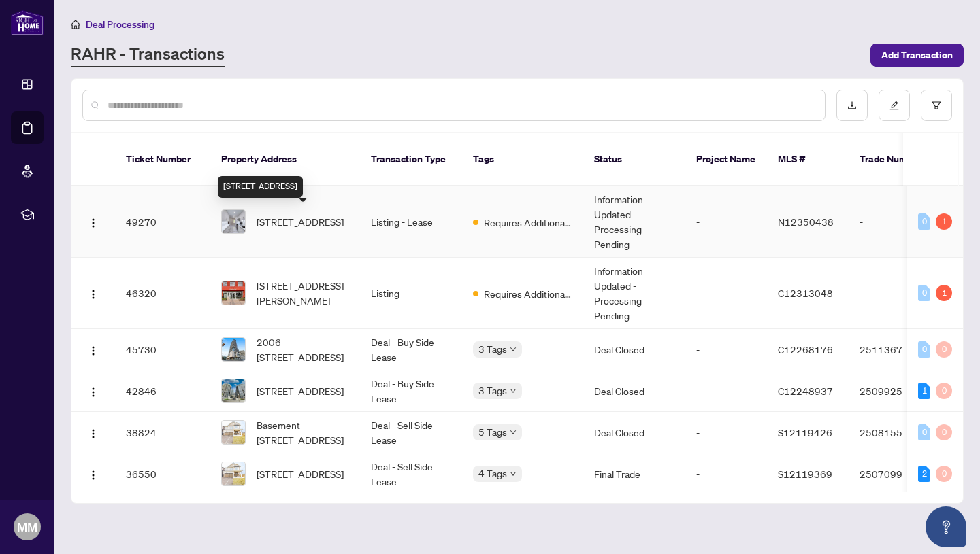 Image resolution: width=980 pixels, height=554 pixels. What do you see at coordinates (635, 160) in the screenshot?
I see `th: Status` at bounding box center [635, 160].